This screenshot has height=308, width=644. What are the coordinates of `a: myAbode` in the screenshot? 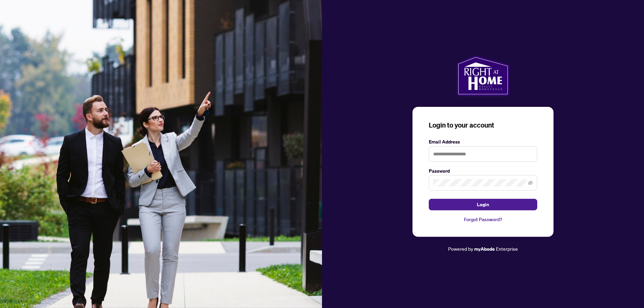 It's located at (485, 248).